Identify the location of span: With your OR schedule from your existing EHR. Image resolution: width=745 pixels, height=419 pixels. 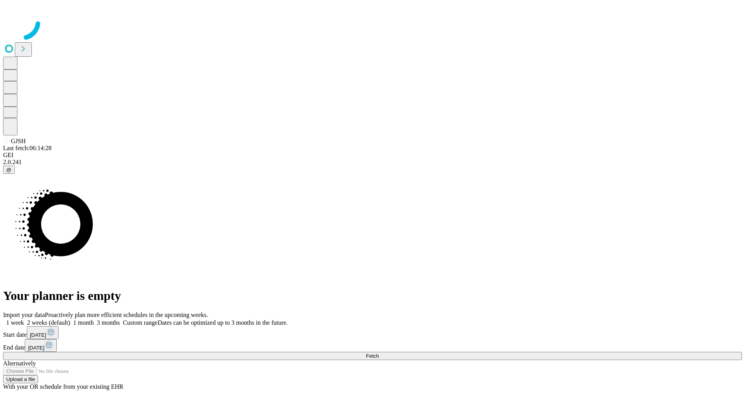
(63, 387).